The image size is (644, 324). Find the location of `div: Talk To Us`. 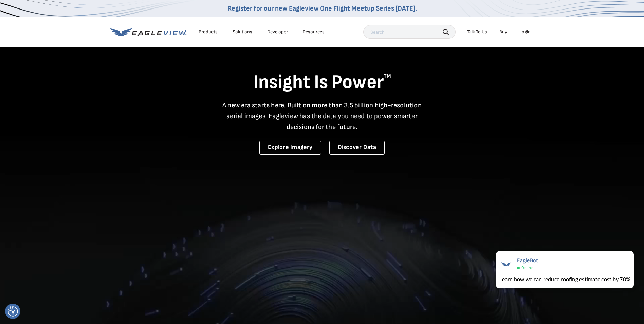

div: Talk To Us is located at coordinates (477, 32).